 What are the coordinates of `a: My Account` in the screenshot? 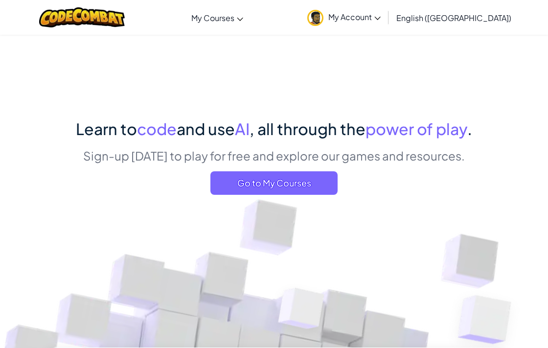 It's located at (344, 17).